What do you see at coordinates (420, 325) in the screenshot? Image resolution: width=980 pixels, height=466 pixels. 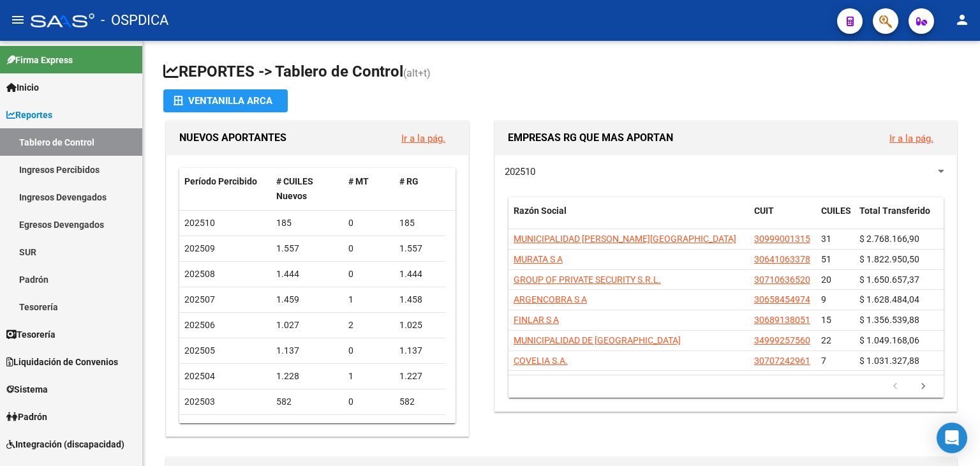 I see `div: 1.025` at bounding box center [420, 325].